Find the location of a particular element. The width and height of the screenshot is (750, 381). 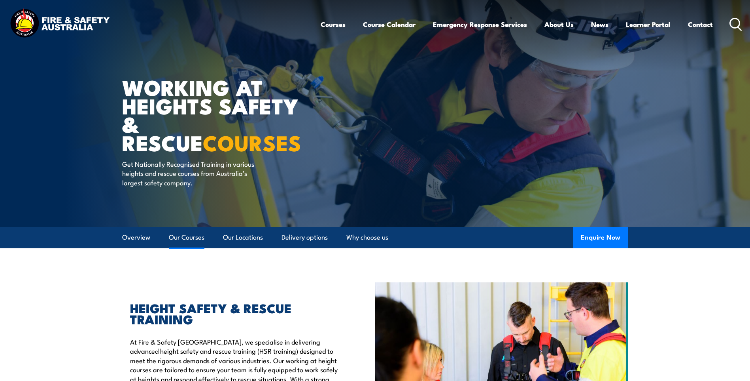

p: Get Nationally Recognised Training in various heights and rescue courses from Australia’s largest... is located at coordinates (194, 173).